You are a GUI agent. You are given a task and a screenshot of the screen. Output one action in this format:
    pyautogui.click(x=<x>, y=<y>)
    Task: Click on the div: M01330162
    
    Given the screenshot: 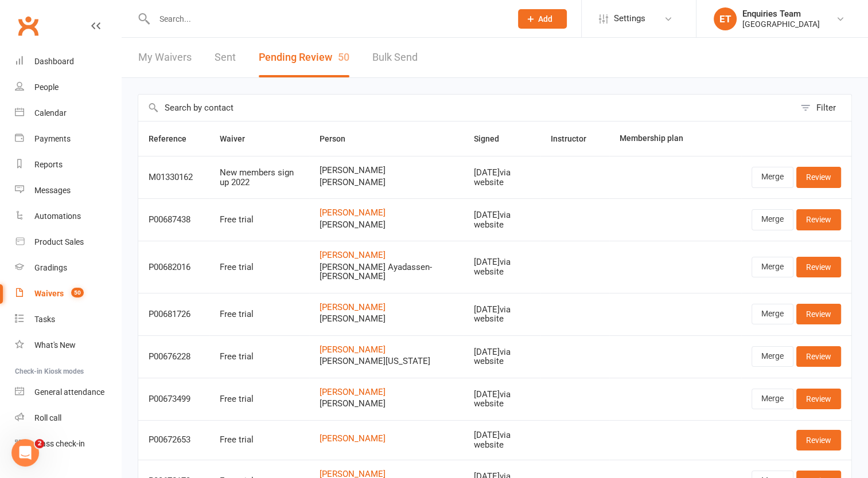 What is the action you would take?
    pyautogui.click(x=174, y=177)
    